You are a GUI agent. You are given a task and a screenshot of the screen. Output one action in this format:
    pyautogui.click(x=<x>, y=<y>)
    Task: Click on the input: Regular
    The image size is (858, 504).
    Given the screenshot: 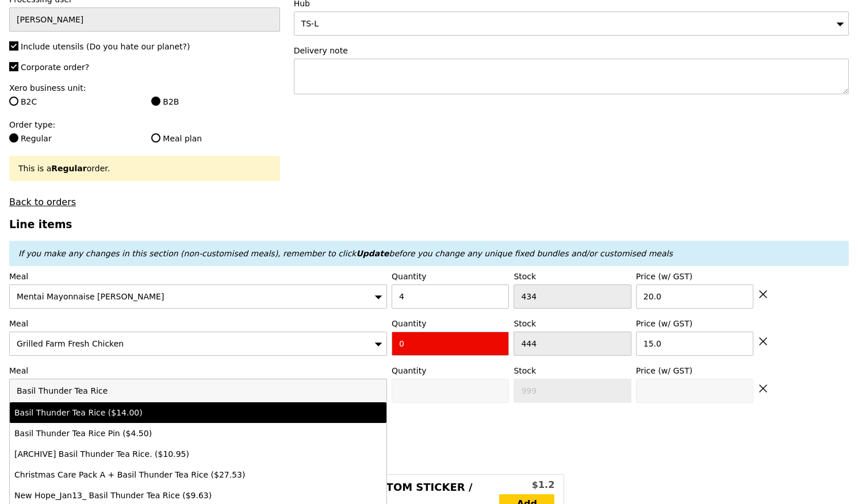 What is the action you would take?
    pyautogui.click(x=14, y=138)
    